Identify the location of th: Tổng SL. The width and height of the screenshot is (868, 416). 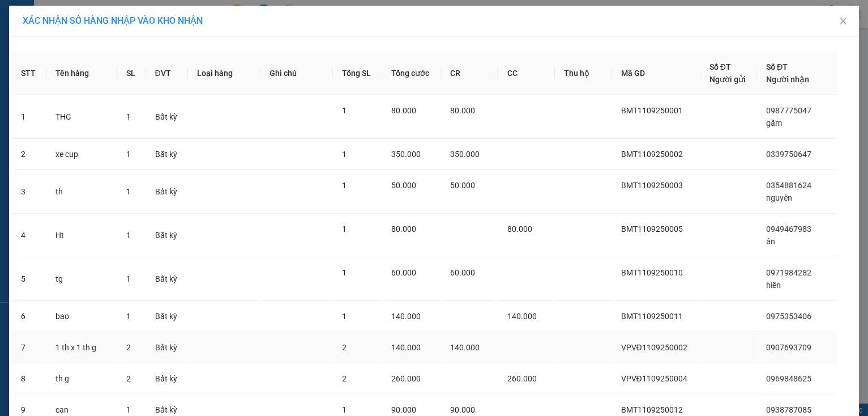
(357, 73).